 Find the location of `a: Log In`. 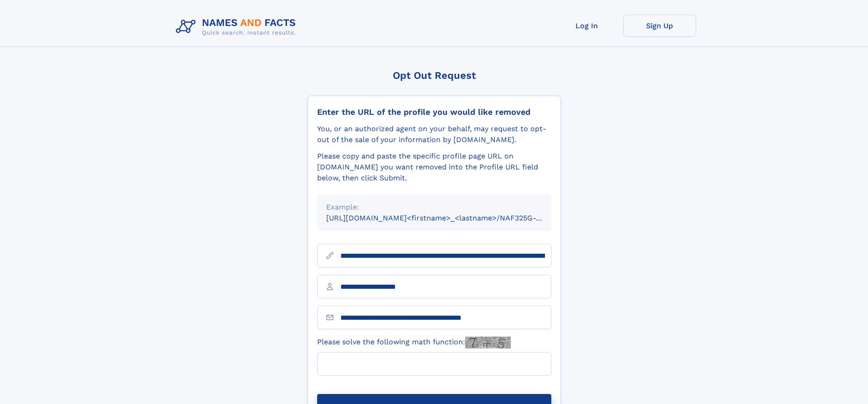

a: Log In is located at coordinates (587, 25).